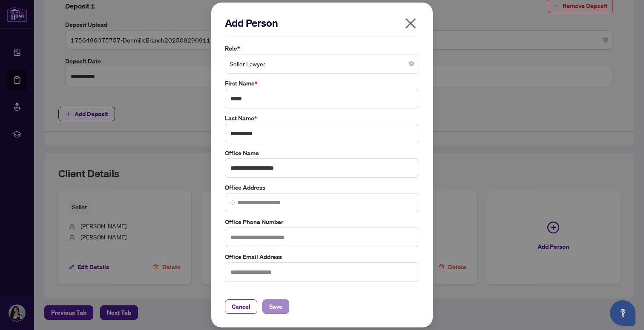 The height and width of the screenshot is (330, 644). What do you see at coordinates (322, 222) in the screenshot?
I see `label: Office Phone Number` at bounding box center [322, 222].